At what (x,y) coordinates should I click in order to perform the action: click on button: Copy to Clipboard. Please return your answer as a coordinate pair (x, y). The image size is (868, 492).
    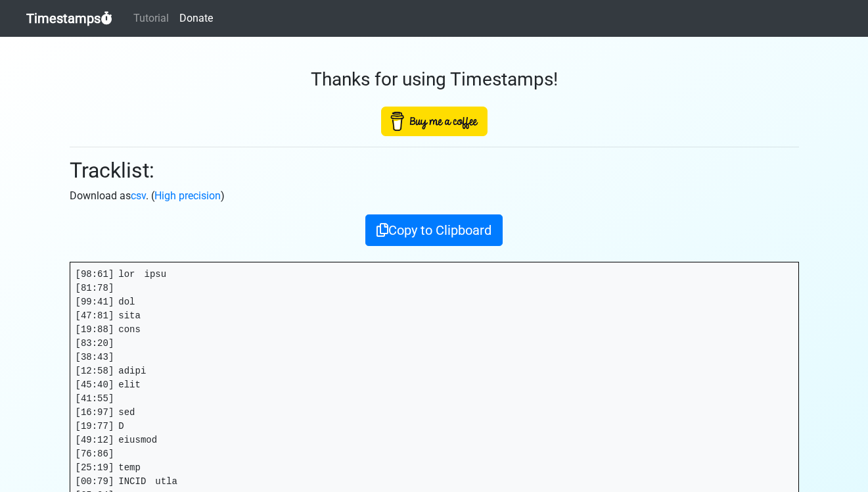
    Looking at the image, I should click on (434, 230).